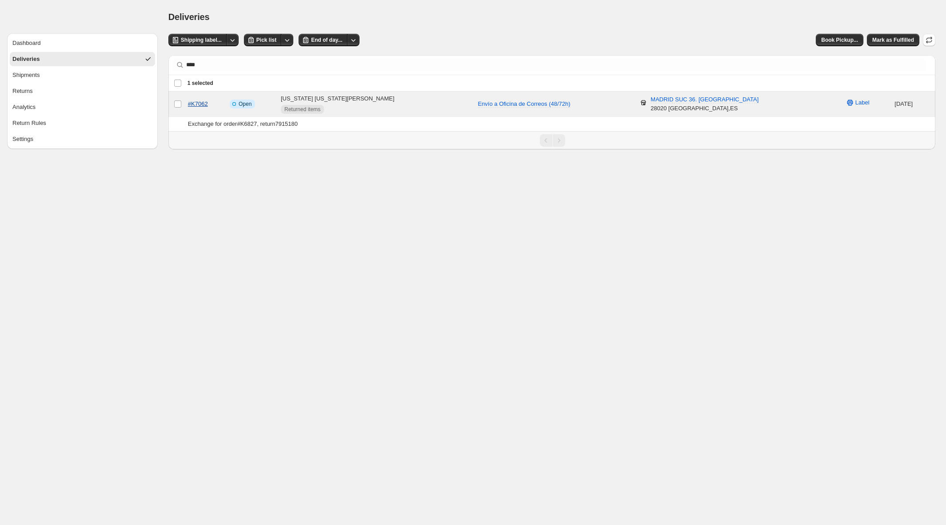  What do you see at coordinates (82, 139) in the screenshot?
I see `button: Settings` at bounding box center [82, 139].